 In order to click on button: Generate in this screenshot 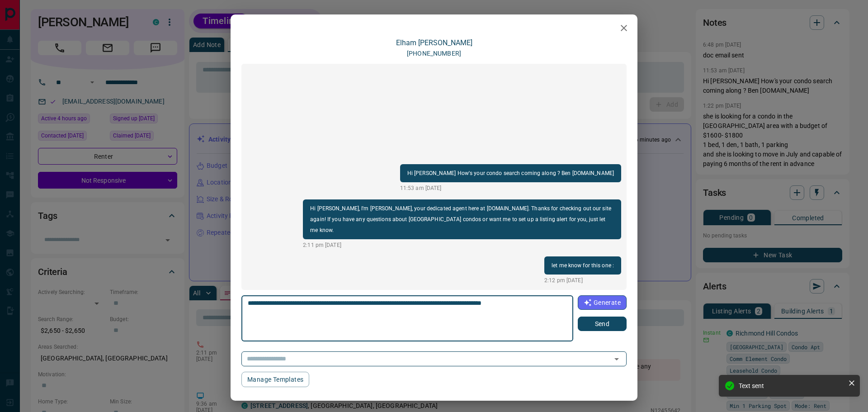, I will do `click(602, 302)`.